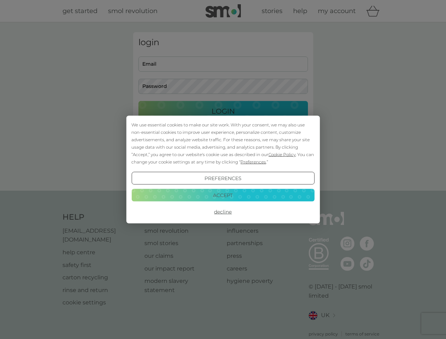  What do you see at coordinates (223, 169) in the screenshot?
I see `div: Cookie Consent Prompt` at bounding box center [223, 169].